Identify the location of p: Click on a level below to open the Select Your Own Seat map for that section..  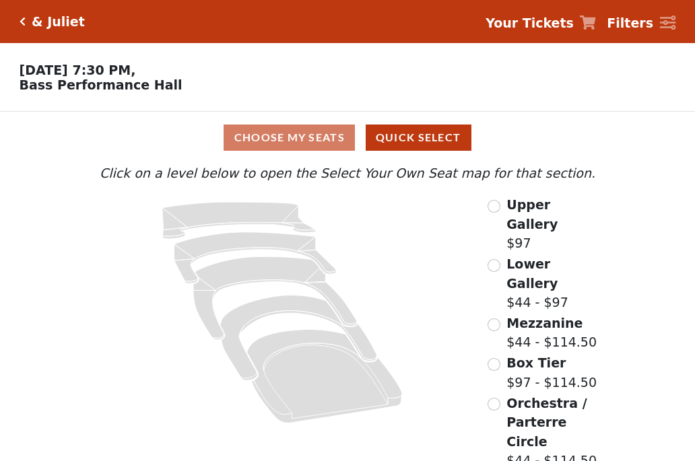
(347, 173).